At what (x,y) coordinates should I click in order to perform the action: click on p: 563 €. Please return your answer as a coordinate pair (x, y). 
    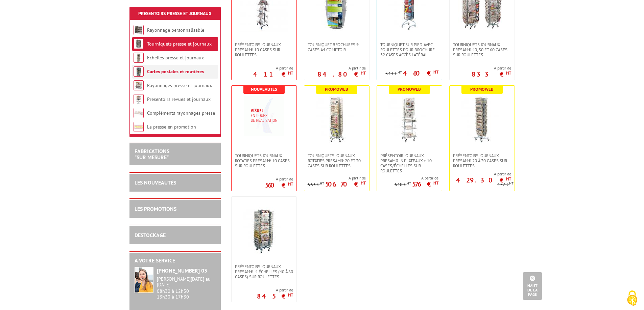
    Looking at the image, I should click on (316, 184).